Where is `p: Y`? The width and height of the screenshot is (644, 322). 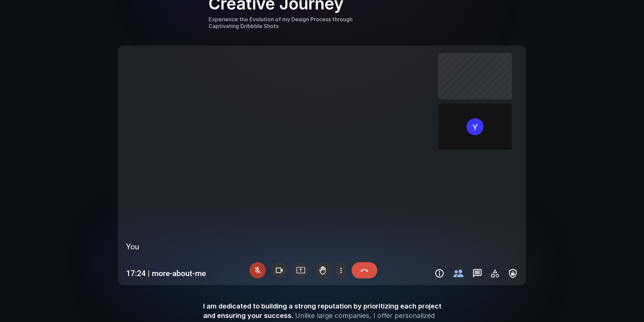
p: Y is located at coordinates (475, 127).